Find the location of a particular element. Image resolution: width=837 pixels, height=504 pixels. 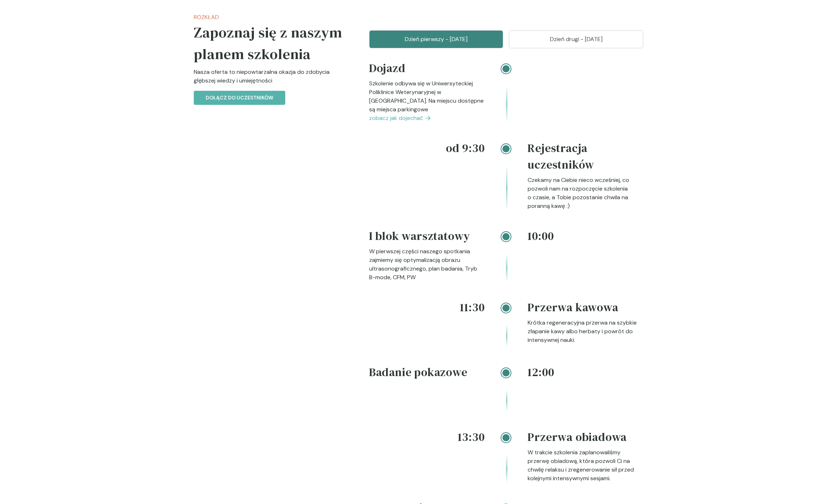

button: Dołącz do uczestników is located at coordinates (240, 98).